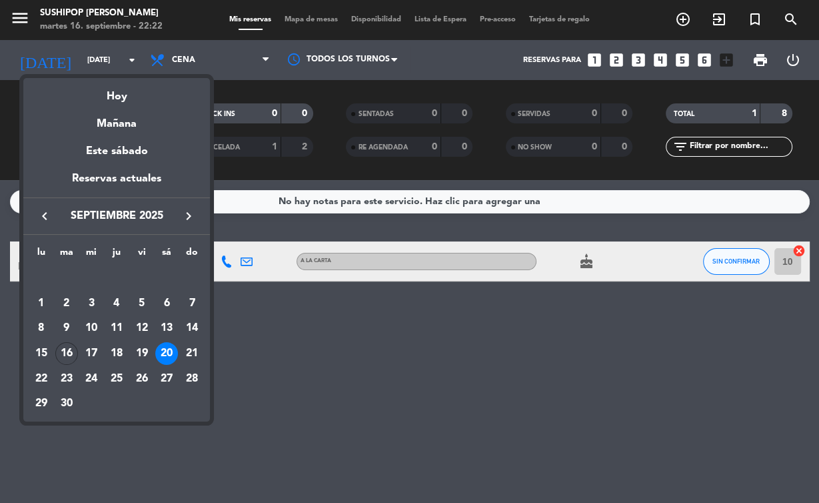 The image size is (819, 503). Describe the element at coordinates (67, 328) in the screenshot. I see `div: 9` at that location.